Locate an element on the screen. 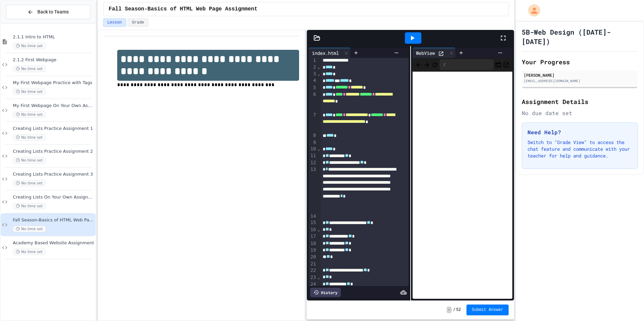 This screenshot has width=644, height=321. div: 9 is located at coordinates (312, 143).